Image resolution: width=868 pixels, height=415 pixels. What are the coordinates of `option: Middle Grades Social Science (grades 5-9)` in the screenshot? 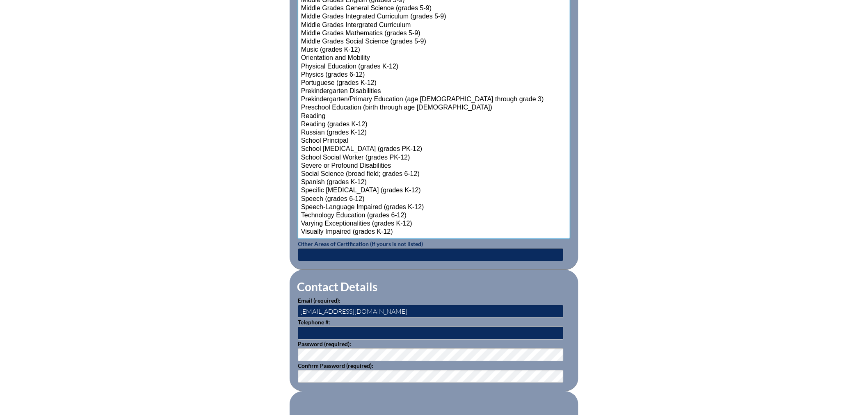 It's located at (434, 42).